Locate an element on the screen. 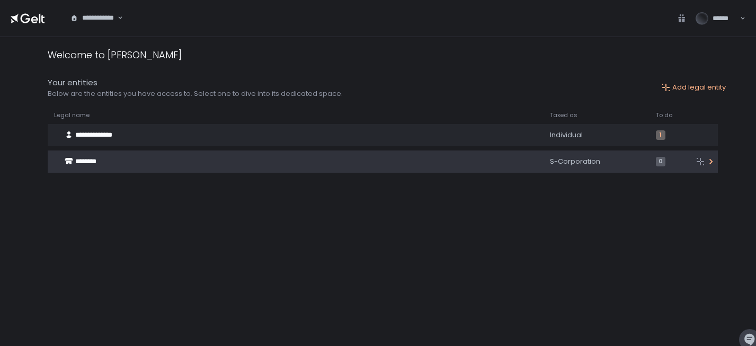 Image resolution: width=756 pixels, height=346 pixels. span: To do is located at coordinates (664, 115).